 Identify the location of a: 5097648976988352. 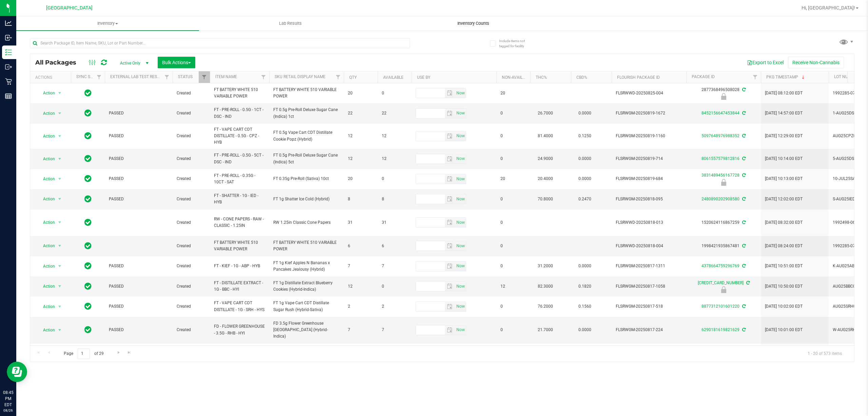
(721, 136).